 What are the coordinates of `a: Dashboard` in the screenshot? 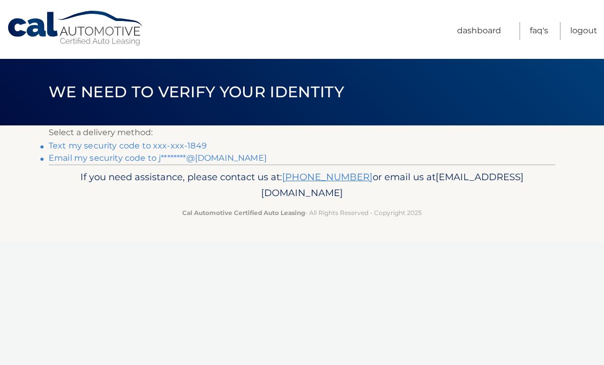 It's located at (479, 31).